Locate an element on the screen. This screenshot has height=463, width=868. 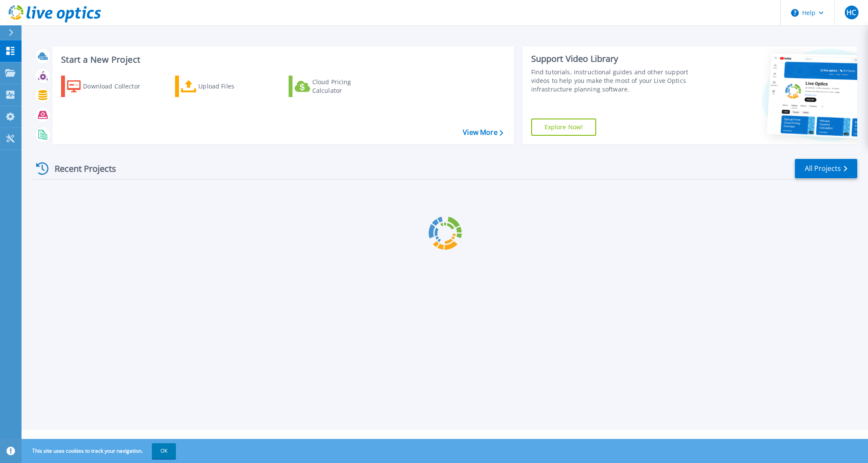
a: All Projects is located at coordinates (826, 169).